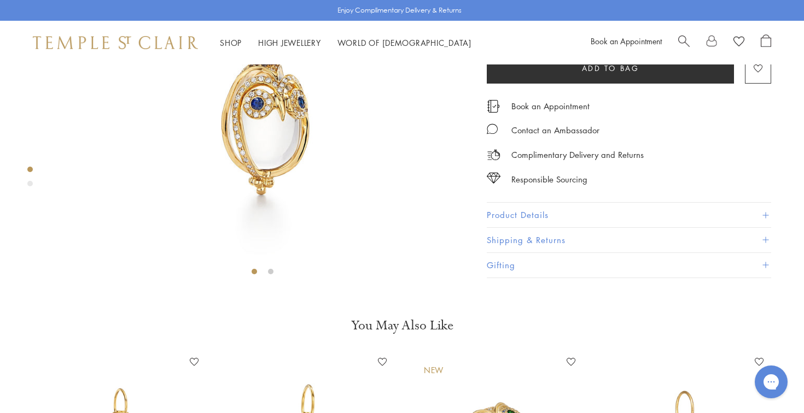 This screenshot has width=804, height=413. Describe the element at coordinates (289, 43) in the screenshot. I see `a: High JewelleryHigh Jewellery` at that location.